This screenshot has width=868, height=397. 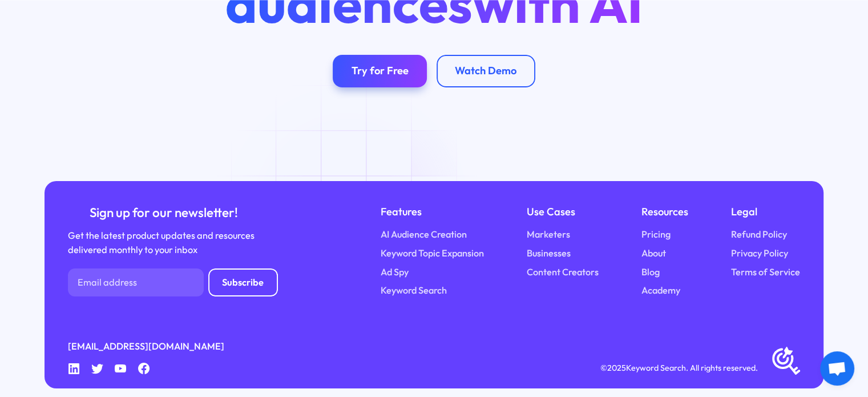 What do you see at coordinates (432, 212) in the screenshot?
I see `div: Features` at bounding box center [432, 212].